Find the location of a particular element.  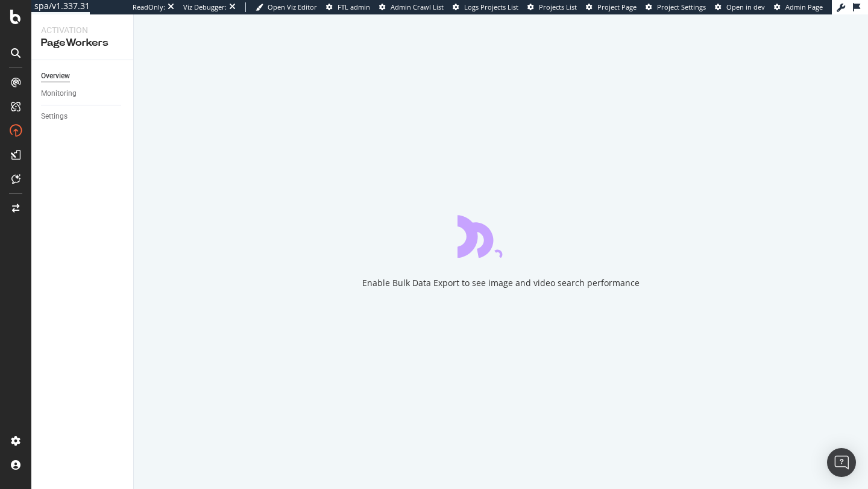

span: Logs Projects List is located at coordinates (491, 7).